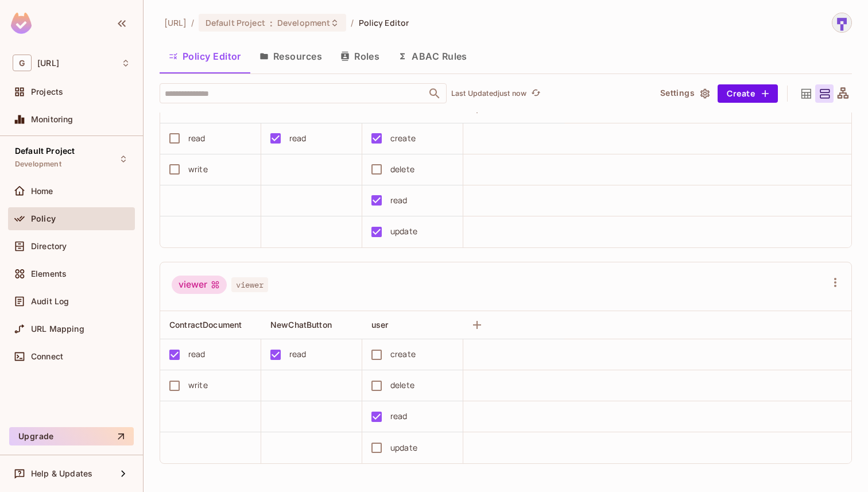 This screenshot has height=492, width=868. Describe the element at coordinates (49, 63) in the screenshot. I see `span: Workspace: genworx.ai` at that location.